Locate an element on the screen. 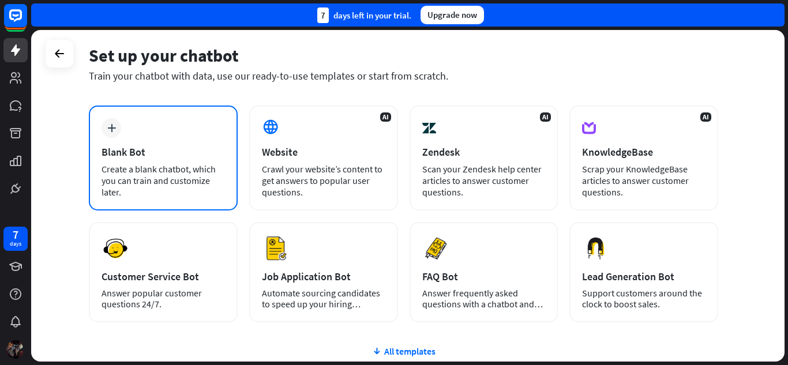 Image resolution: width=788 pixels, height=365 pixels. div: Scrap your KnowledgeBase articles to answer customer questions. is located at coordinates (644, 181).